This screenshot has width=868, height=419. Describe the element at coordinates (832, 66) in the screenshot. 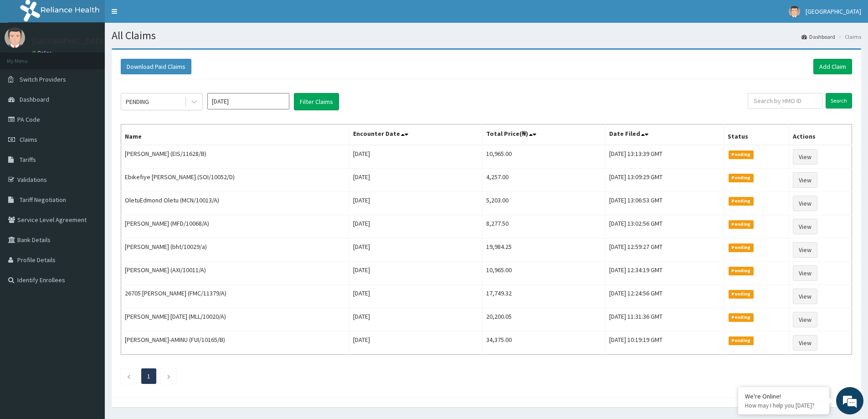

I see `a: Add Claim` at that location.